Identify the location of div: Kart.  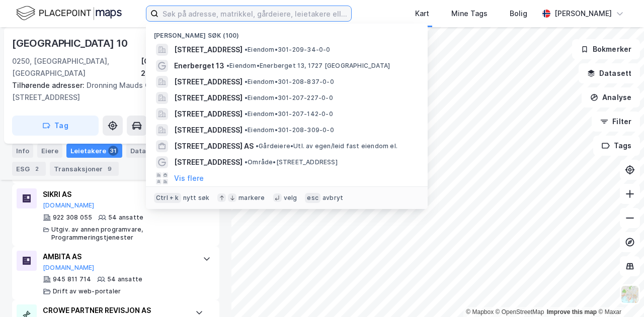
(422, 14).